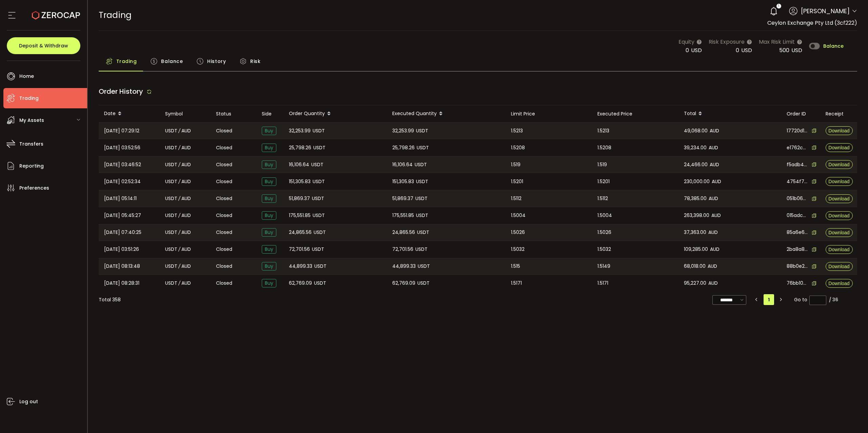 The width and height of the screenshot is (868, 433). I want to click on span: 25,798.26, so click(300, 148).